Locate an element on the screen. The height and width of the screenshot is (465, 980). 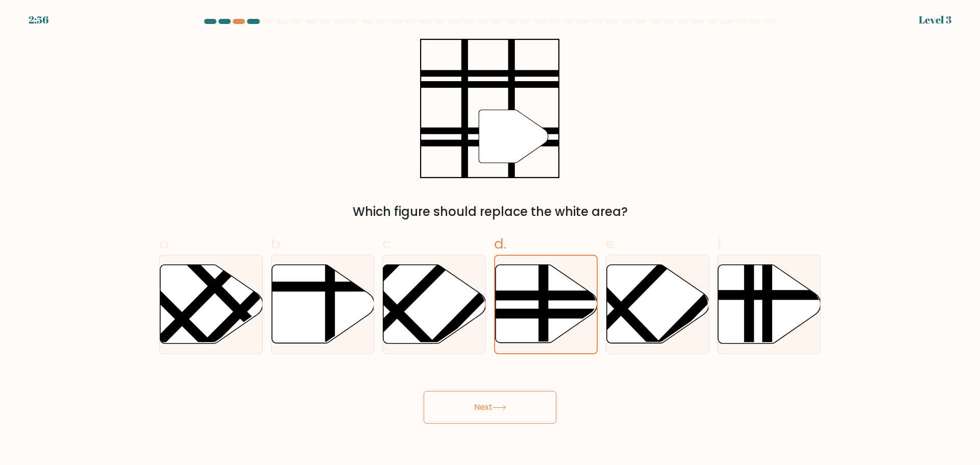
span: c. is located at coordinates (388, 243).